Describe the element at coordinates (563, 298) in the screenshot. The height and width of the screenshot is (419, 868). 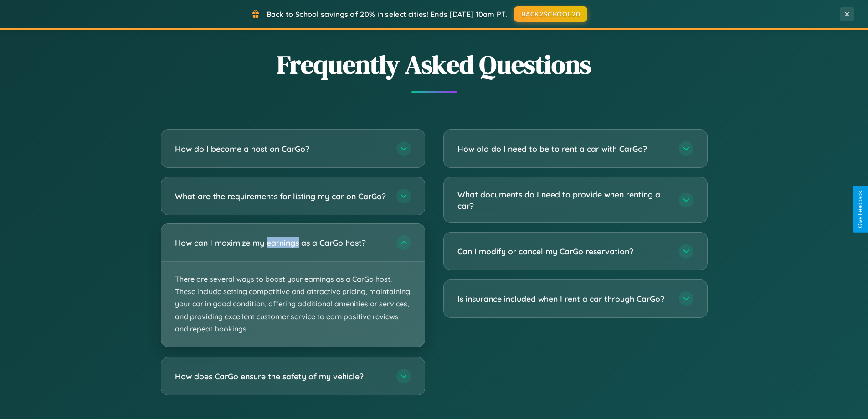
I see `h3: Is insurance included when I rent a car through CarGo?` at that location.